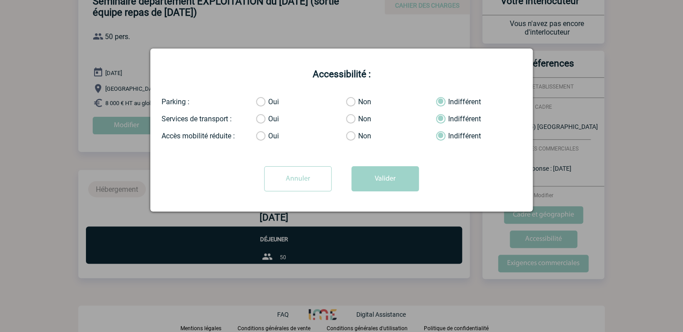 This screenshot has height=332, width=683. Describe the element at coordinates (341, 74) in the screenshot. I see `h2: Accessibilité :` at that location.